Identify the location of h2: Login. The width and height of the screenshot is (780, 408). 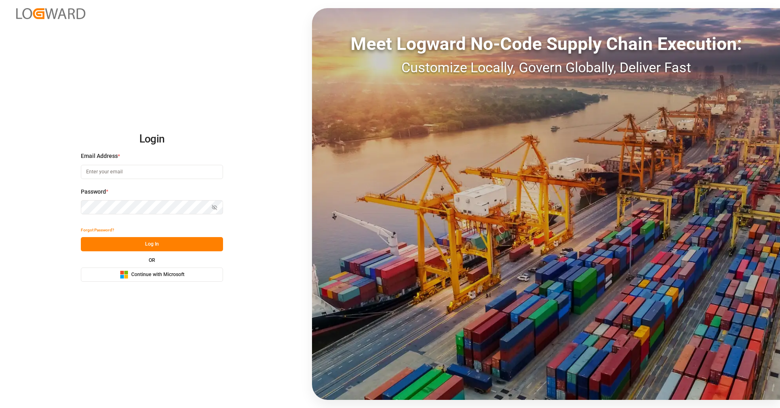
(152, 139).